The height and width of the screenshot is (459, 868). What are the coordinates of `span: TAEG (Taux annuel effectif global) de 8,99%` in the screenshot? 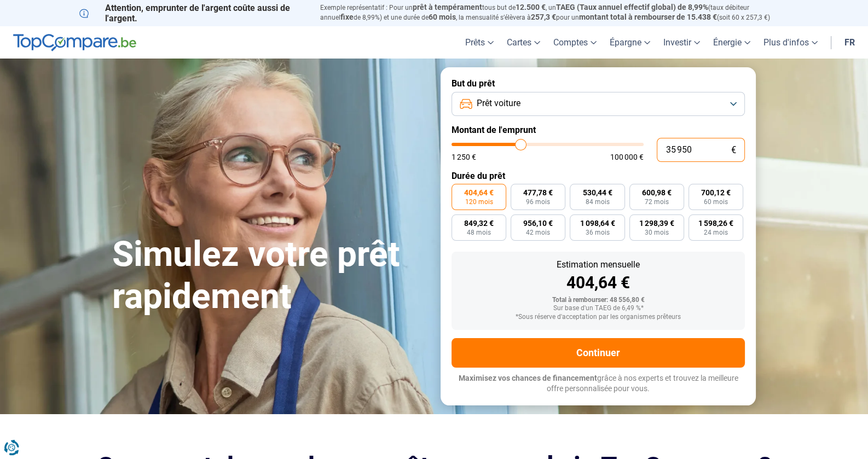 It's located at (632, 7).